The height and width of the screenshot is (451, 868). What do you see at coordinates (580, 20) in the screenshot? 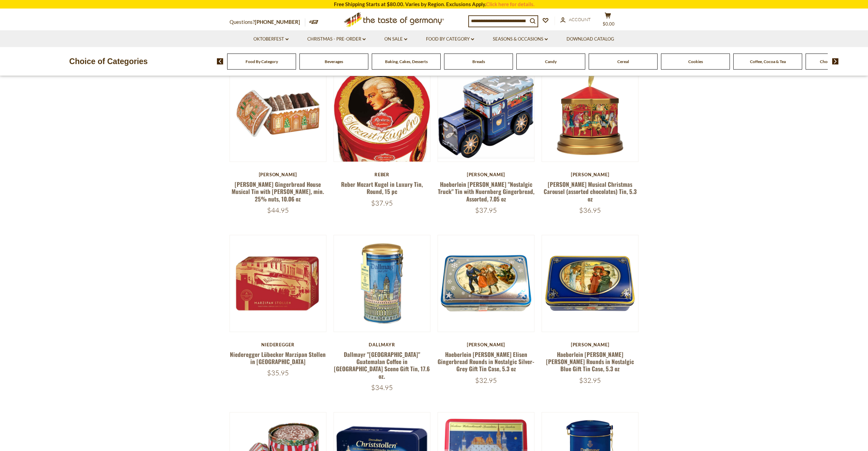
I see `span: Account` at bounding box center [580, 20].